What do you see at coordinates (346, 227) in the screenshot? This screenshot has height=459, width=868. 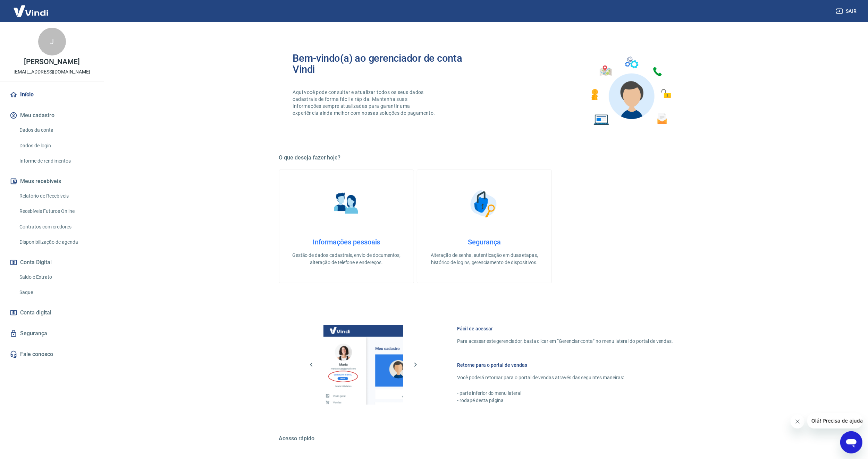 I see `a: Informações pessoaisInformações pessoaisGestão de dados cadastrais, envio de documentos, alteraçã...` at bounding box center [346, 227].